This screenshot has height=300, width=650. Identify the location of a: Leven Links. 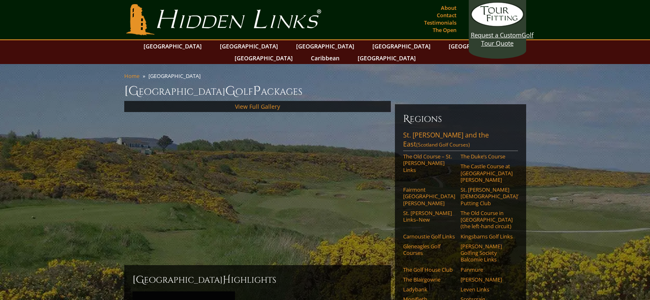
(487, 289).